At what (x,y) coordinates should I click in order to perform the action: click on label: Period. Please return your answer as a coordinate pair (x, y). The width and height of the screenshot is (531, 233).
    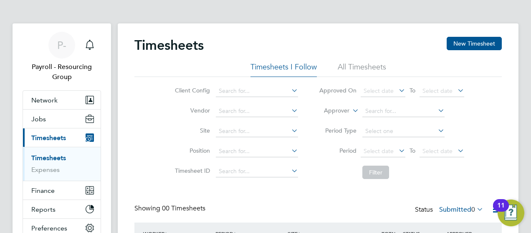
    Looking at the image, I should click on (338, 150).